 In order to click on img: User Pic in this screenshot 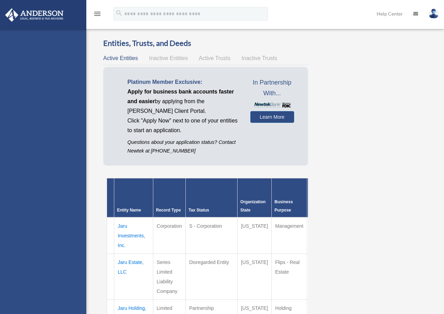, I will do `click(434, 13)`.